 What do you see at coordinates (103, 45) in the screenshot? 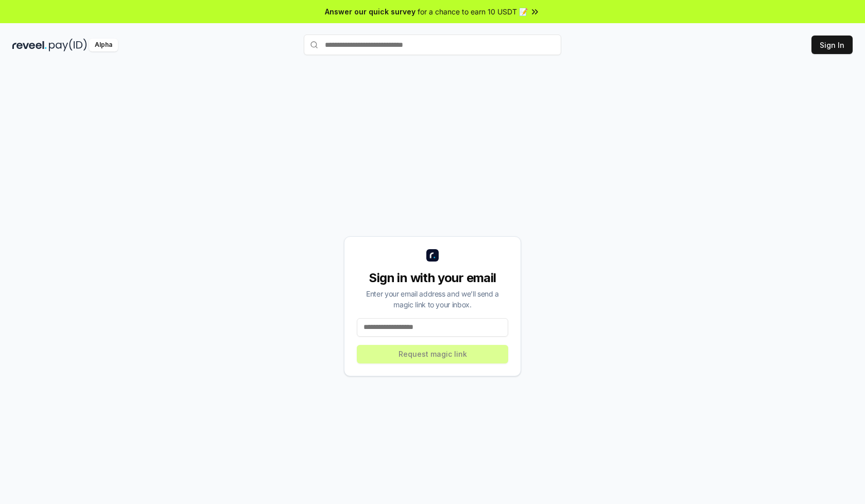
I see `div: Alpha` at bounding box center [103, 45].